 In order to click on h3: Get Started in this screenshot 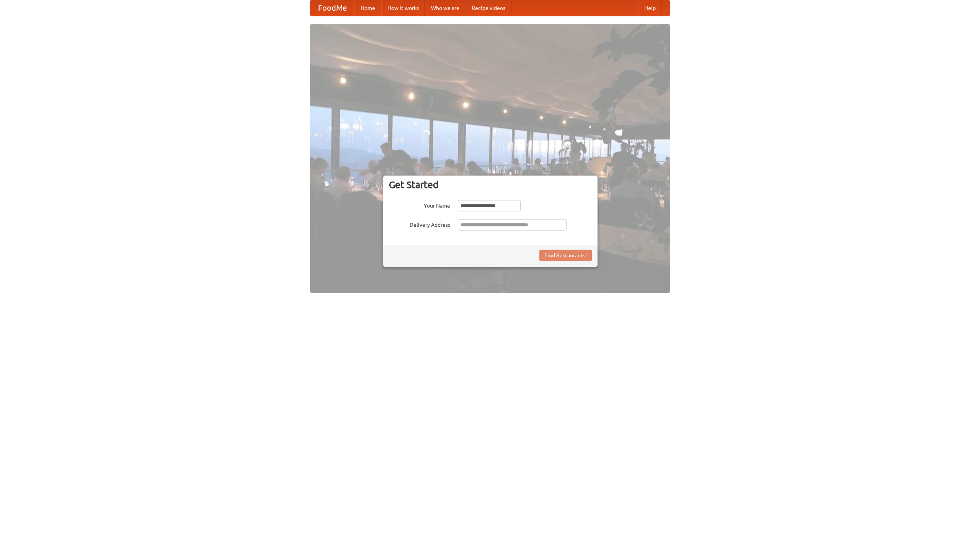, I will do `click(490, 185)`.